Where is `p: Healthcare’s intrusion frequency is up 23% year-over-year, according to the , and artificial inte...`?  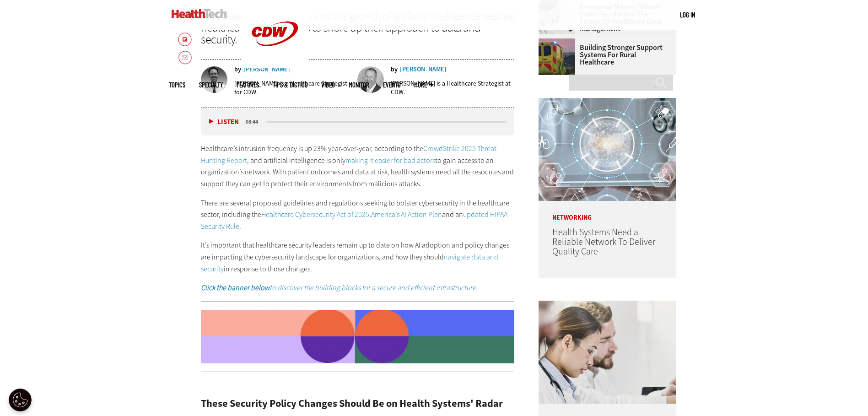 p: Healthcare’s intrusion frequency is up 23% year-over-year, according to the , and artificial inte... is located at coordinates (357, 166).